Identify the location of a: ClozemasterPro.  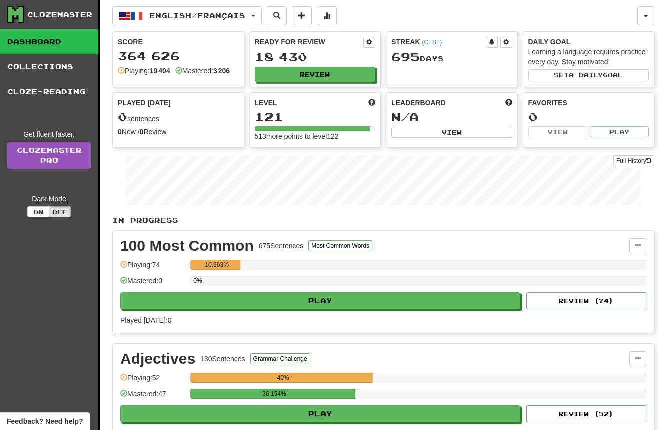
(49, 156).